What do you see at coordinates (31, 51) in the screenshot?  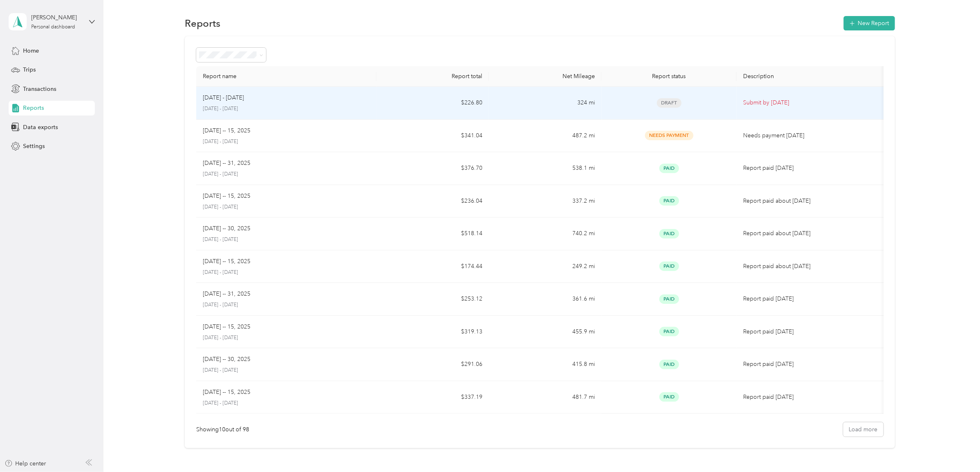 I see `span: Home` at bounding box center [31, 51].